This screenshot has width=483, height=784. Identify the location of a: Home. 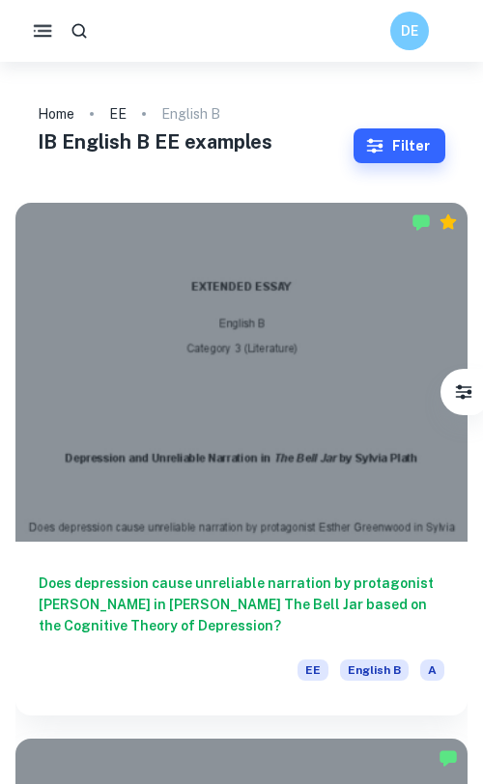
(56, 114).